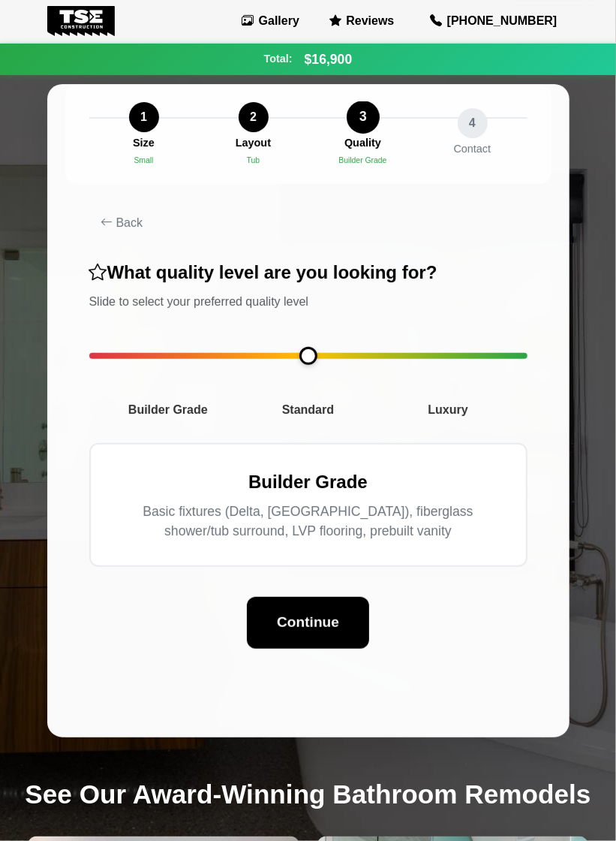 Image resolution: width=616 pixels, height=841 pixels. What do you see at coordinates (308, 622) in the screenshot?
I see `button: Continue` at bounding box center [308, 622].